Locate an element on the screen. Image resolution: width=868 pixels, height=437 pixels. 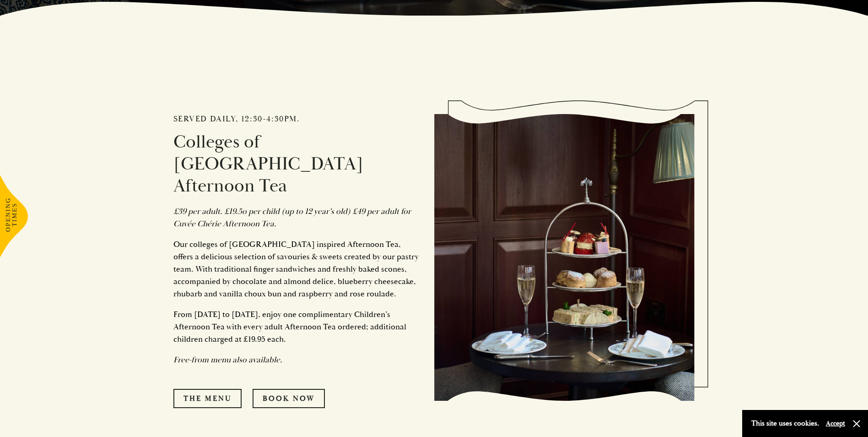
em: Free-from menu also available. is located at coordinates (228, 360).